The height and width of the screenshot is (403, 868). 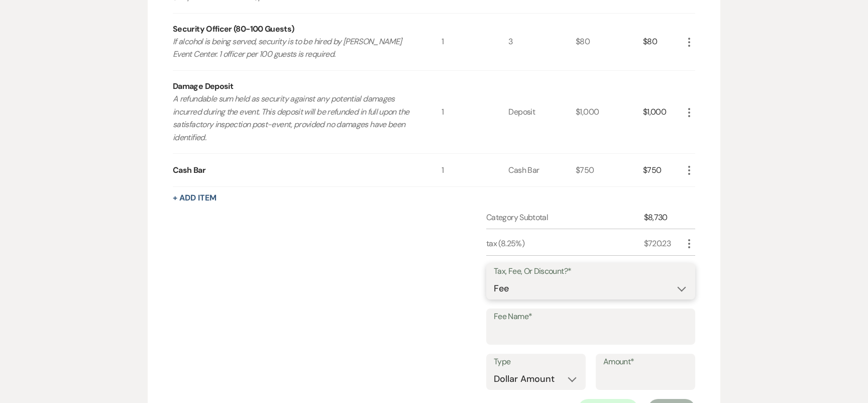 What do you see at coordinates (194, 198) in the screenshot?
I see `button: + Add Item` at bounding box center [194, 198].